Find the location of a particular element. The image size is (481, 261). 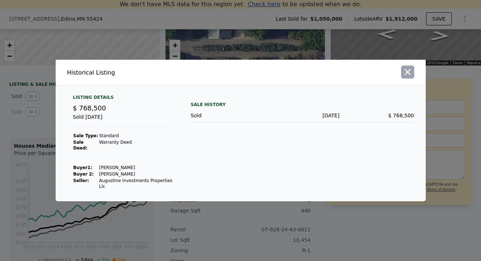

strong: Buyer 1 : is located at coordinates (83, 167).